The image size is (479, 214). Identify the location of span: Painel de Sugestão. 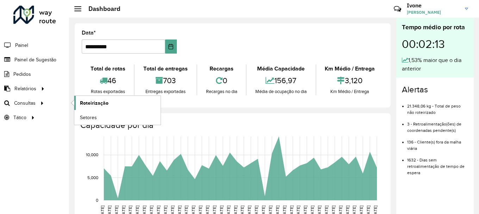
(35, 59).